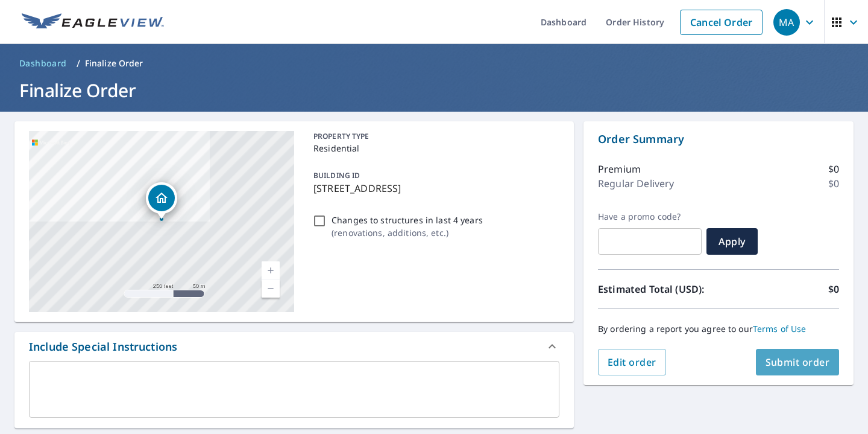  What do you see at coordinates (732, 242) in the screenshot?
I see `span: Apply` at bounding box center [732, 242].